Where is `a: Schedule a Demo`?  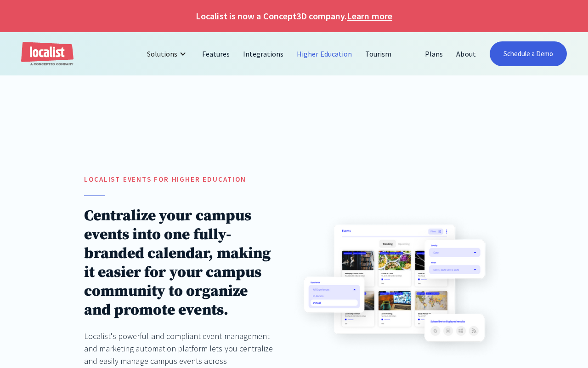 a: Schedule a Demo is located at coordinates (528, 54).